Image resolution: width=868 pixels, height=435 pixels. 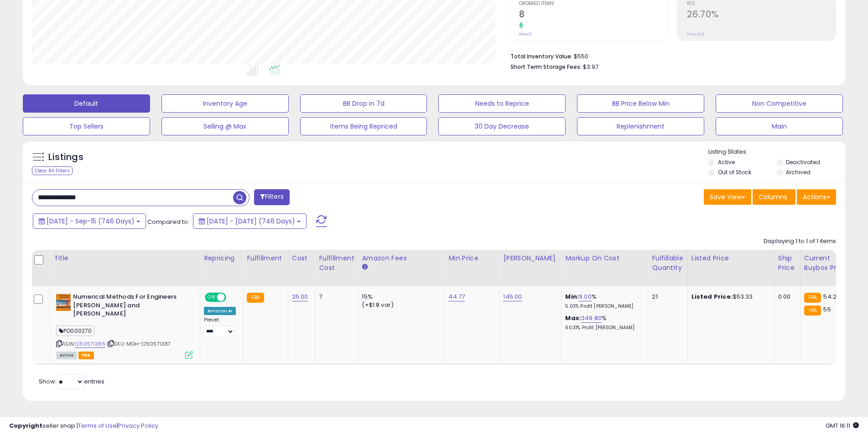 I want to click on button: Needs to Reprice, so click(x=502, y=103).